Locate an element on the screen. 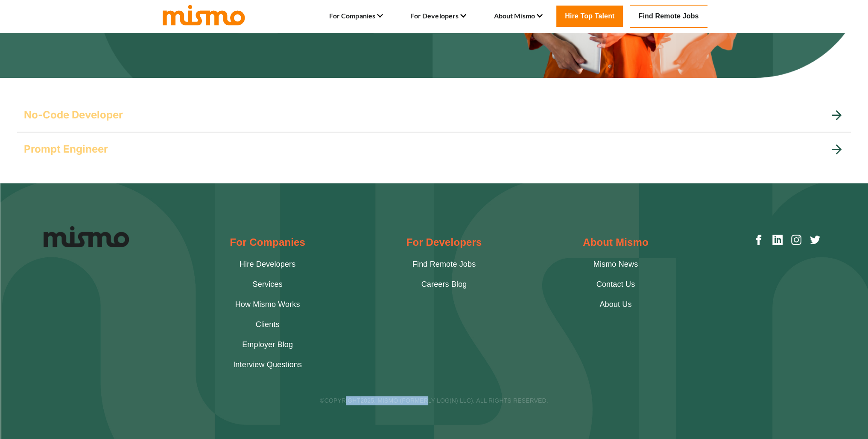 Image resolution: width=868 pixels, height=439 pixels. li: For Companies is located at coordinates (356, 16).